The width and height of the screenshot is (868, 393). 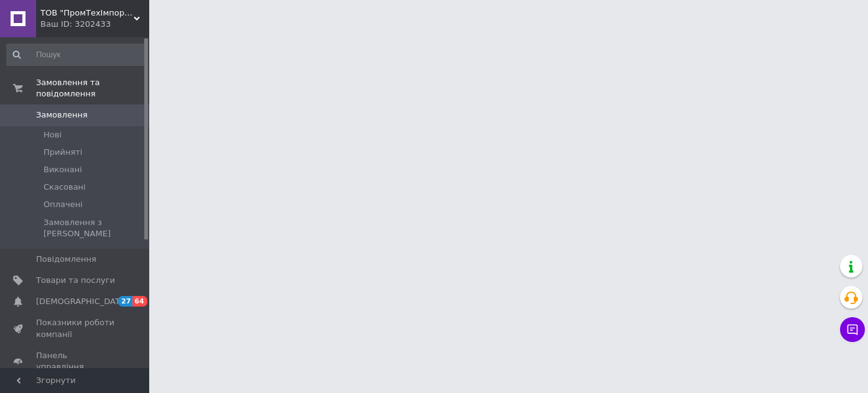 What do you see at coordinates (61, 115) in the screenshot?
I see `span: Замовлення` at bounding box center [61, 115].